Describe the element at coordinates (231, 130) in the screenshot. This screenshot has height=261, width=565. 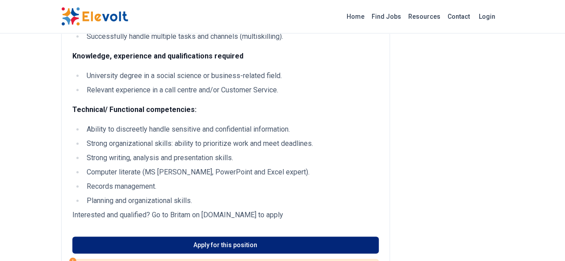
I see `li: Ability to discreetly handle sensitive and confidential information.` at that location.